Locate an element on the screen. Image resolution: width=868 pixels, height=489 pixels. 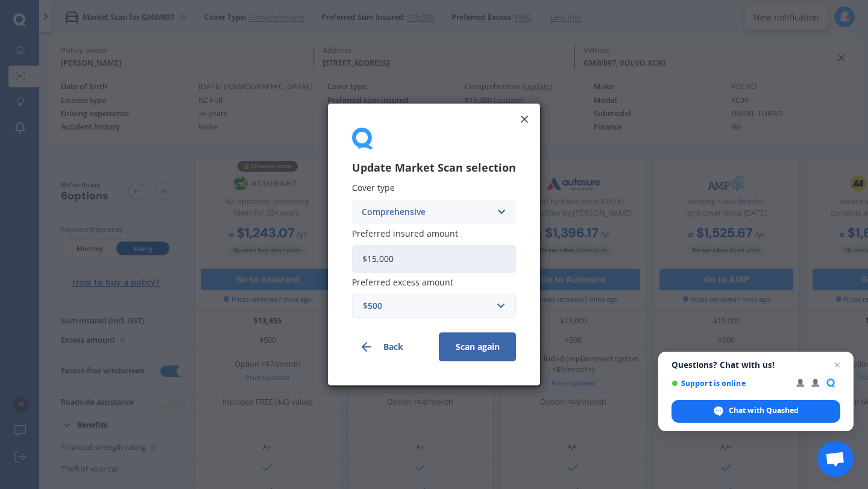
button: Scan again is located at coordinates (477, 347).